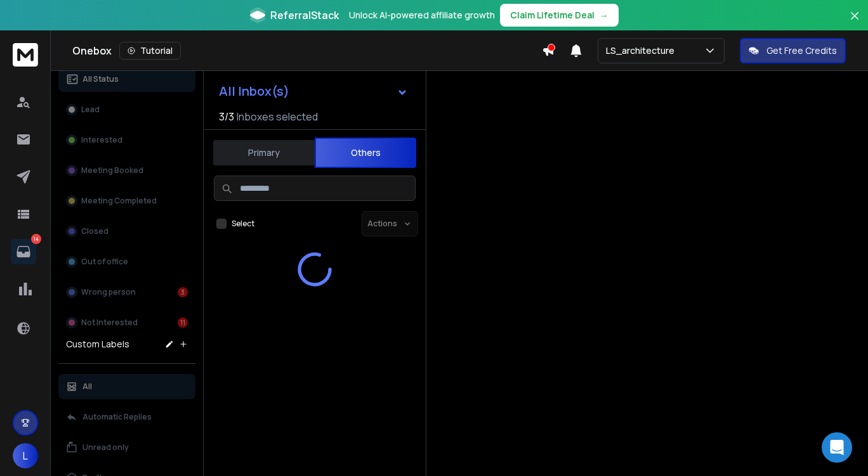 Image resolution: width=868 pixels, height=476 pixels. Describe the element at coordinates (24, 251) in the screenshot. I see `a: 14` at that location.